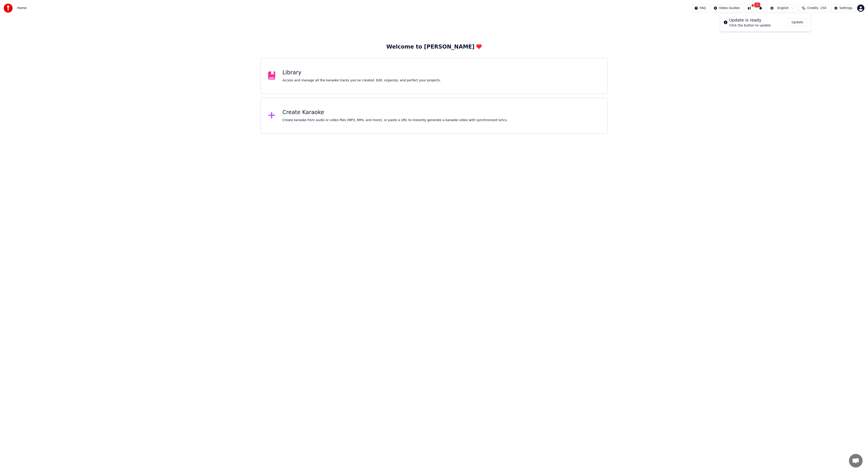  I want to click on div: Create Karaoke, so click(395, 113).